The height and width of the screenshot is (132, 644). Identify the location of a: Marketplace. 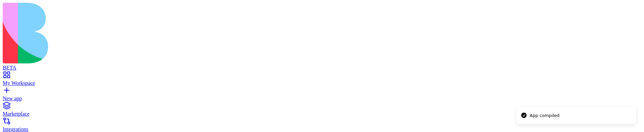
(322, 111).